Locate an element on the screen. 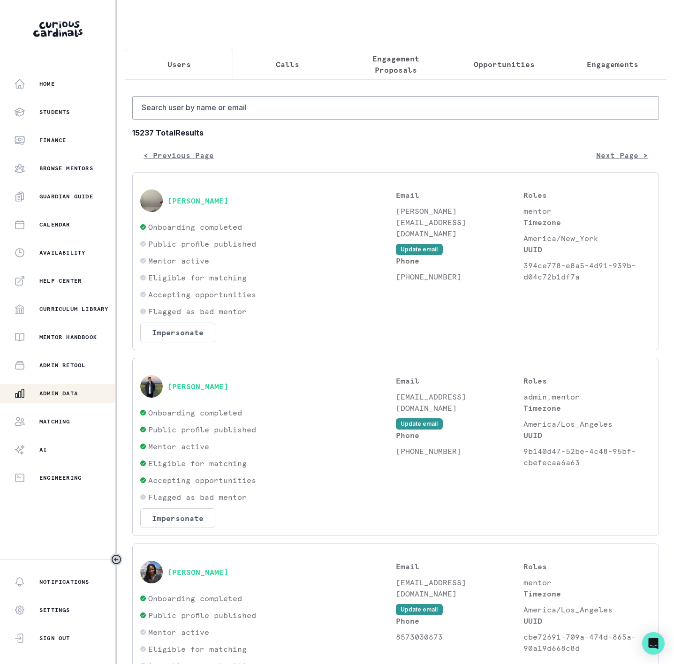 The image size is (674, 664). p: Engagement Proposals is located at coordinates (396, 64).